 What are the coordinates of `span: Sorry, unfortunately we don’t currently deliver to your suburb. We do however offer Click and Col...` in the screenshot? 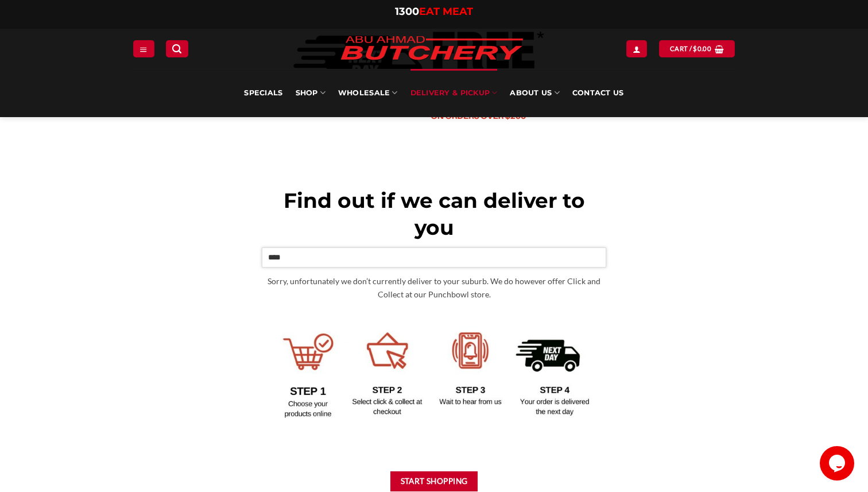 It's located at (434, 287).